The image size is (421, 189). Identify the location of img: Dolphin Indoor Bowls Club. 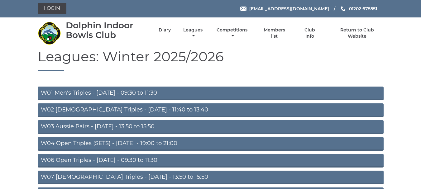
(49, 33).